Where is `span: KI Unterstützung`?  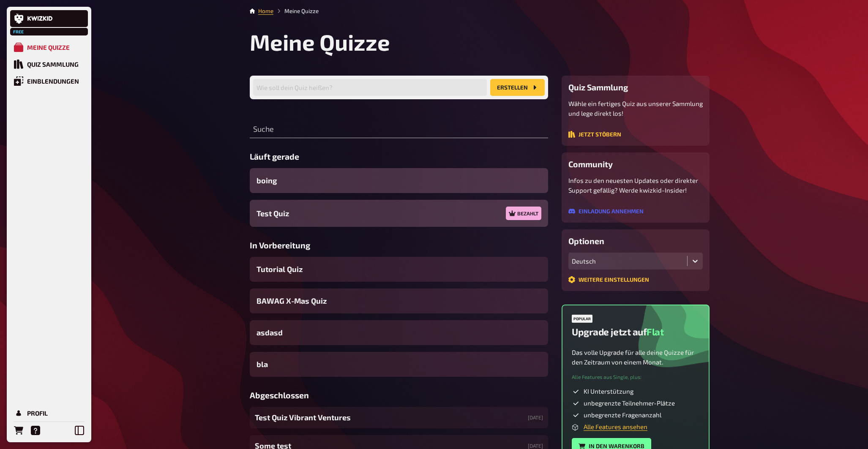 span: KI Unterstützung is located at coordinates (608, 392).